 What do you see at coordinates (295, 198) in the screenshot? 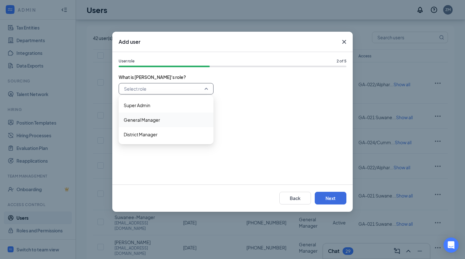
I see `button: Back` at bounding box center [295, 198].